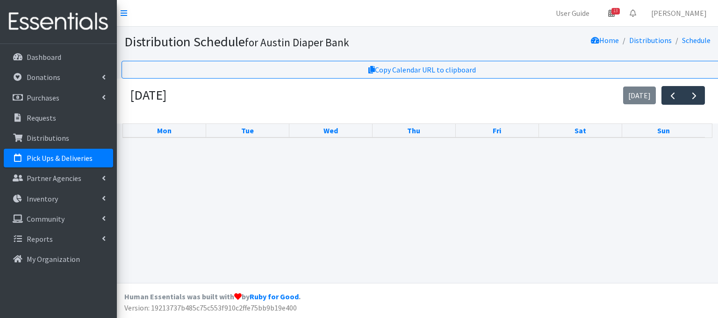  I want to click on p: Donations, so click(43, 77).